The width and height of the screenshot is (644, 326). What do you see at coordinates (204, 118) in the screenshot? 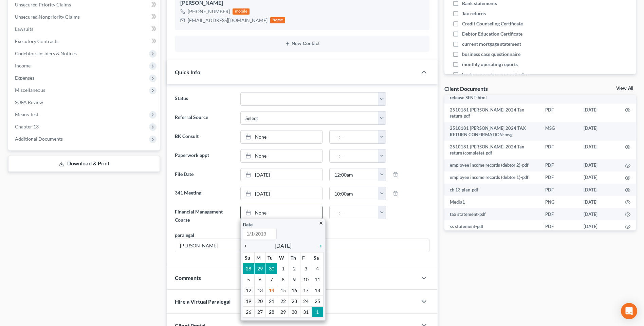
I see `label: Referral Source` at bounding box center [204, 118].